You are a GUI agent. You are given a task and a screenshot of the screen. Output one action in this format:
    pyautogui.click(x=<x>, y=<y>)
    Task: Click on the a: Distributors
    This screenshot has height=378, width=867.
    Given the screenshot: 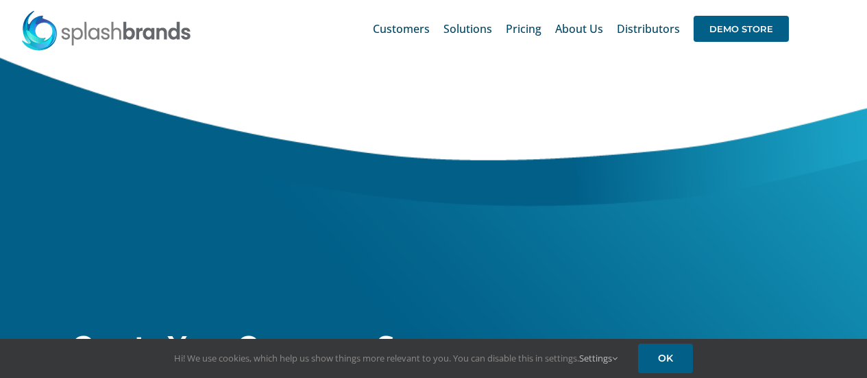 What is the action you would take?
    pyautogui.click(x=648, y=29)
    